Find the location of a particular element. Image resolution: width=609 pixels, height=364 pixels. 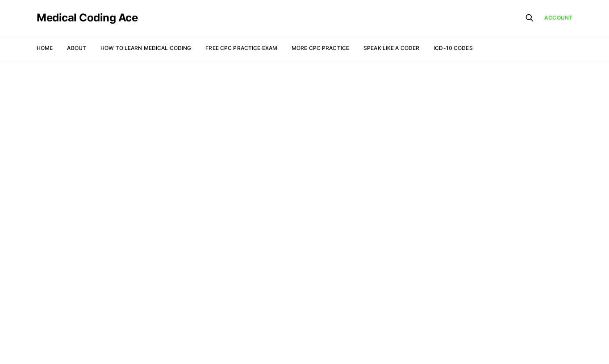

a: Home is located at coordinates (44, 48).